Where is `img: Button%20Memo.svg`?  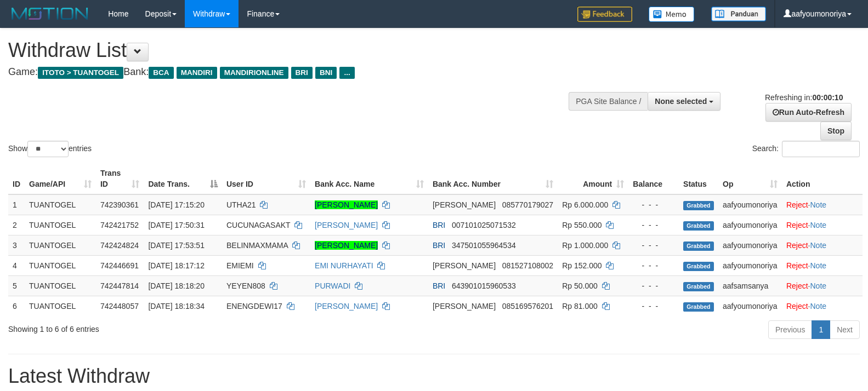 img: Button%20Memo.svg is located at coordinates (671, 14).